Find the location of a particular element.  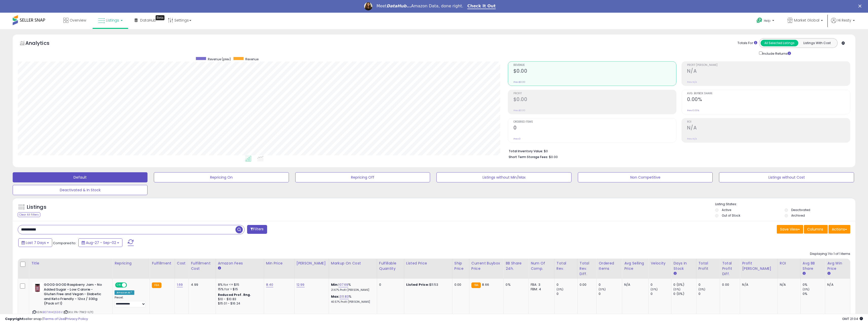

a: Listings is located at coordinates (110, 20).